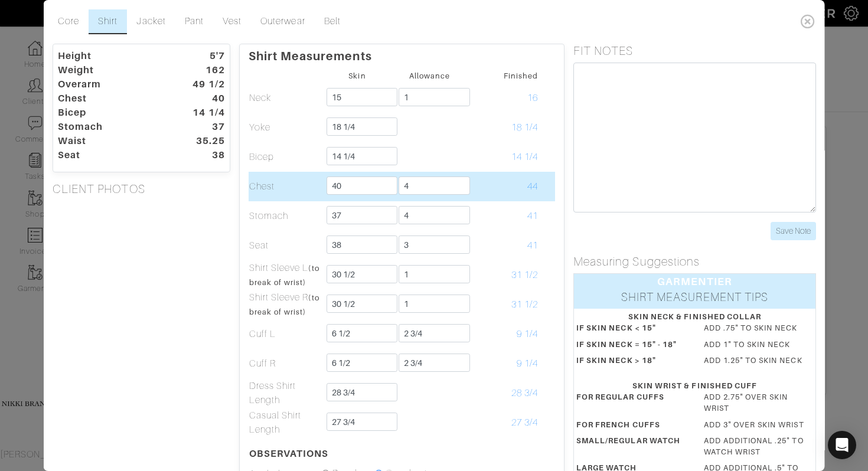 This screenshot has width=868, height=471. I want to click on td: Bicep, so click(284, 157).